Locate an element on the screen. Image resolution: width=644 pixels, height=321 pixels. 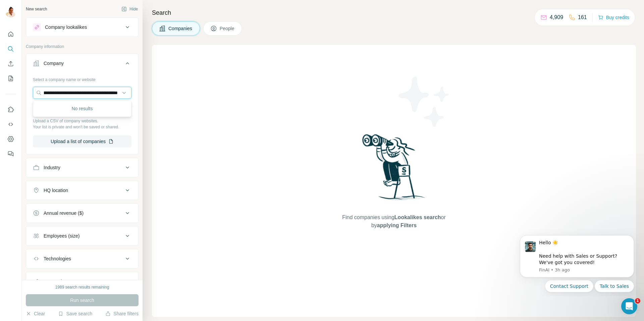
div: Select a company name or website is located at coordinates (82, 78).